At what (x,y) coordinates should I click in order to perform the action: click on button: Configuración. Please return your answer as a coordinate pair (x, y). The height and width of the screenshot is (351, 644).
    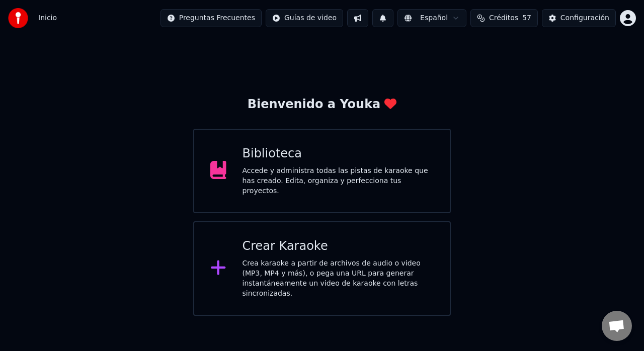
    Looking at the image, I should click on (579, 18).